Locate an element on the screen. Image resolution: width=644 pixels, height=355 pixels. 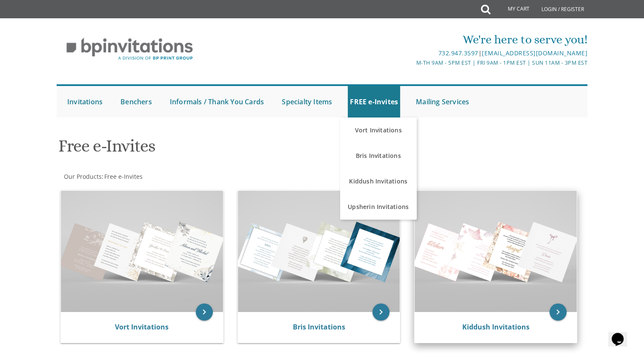
span: Free e-Invites is located at coordinates (123, 176).